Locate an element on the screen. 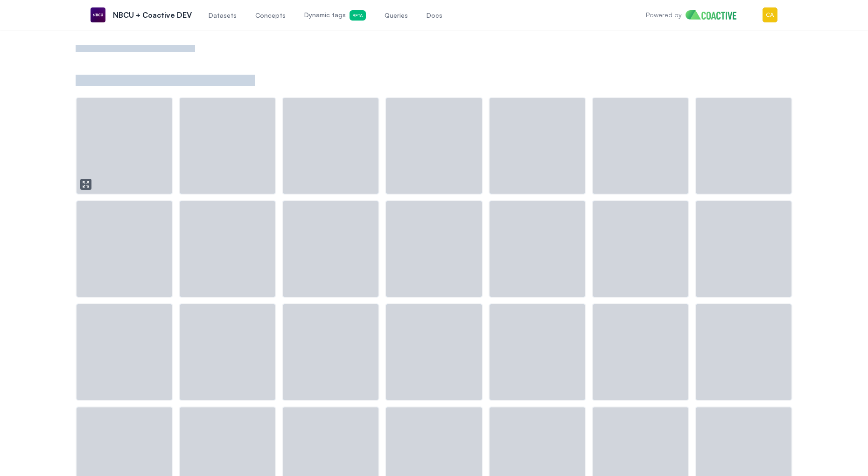  span: Queries is located at coordinates (396, 15).